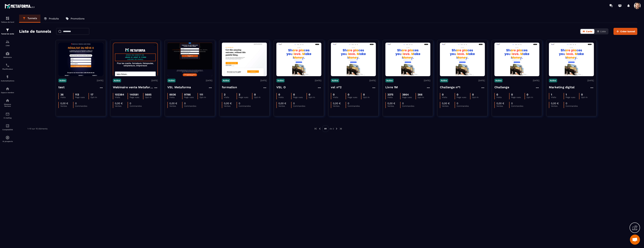  What do you see at coordinates (7, 114) in the screenshot?
I see `img: email` at bounding box center [7, 114].